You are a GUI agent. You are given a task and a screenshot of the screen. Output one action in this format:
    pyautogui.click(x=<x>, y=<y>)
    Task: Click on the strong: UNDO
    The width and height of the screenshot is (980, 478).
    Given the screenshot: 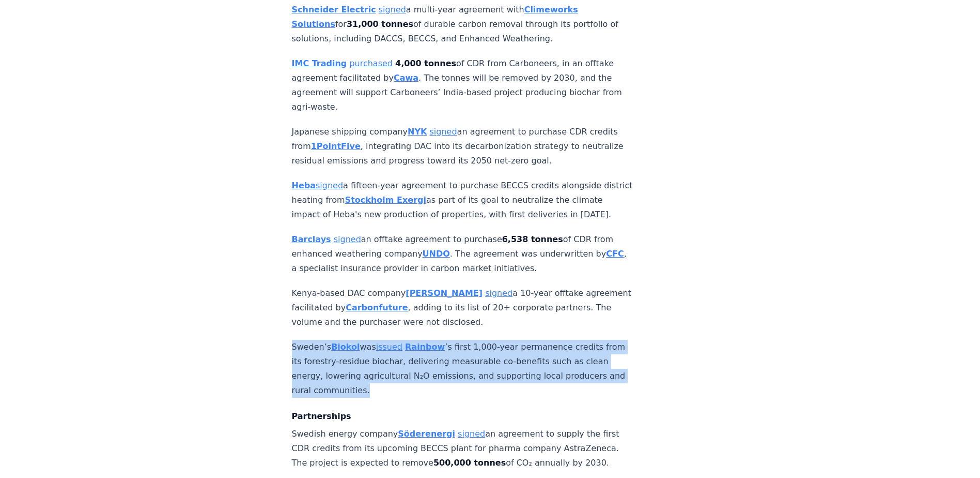 What is the action you would take?
    pyautogui.click(x=436, y=254)
    